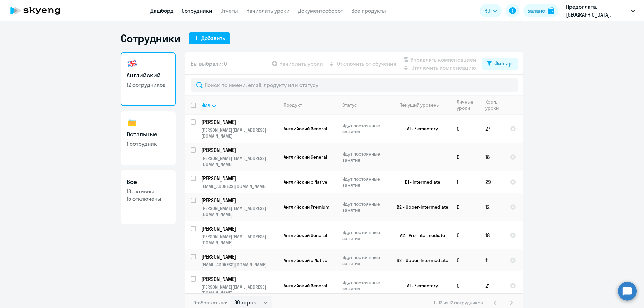 The image size is (644, 308). Describe the element at coordinates (354, 85) in the screenshot. I see `input: Поиск по имени, email, продукту или статусу` at that location.